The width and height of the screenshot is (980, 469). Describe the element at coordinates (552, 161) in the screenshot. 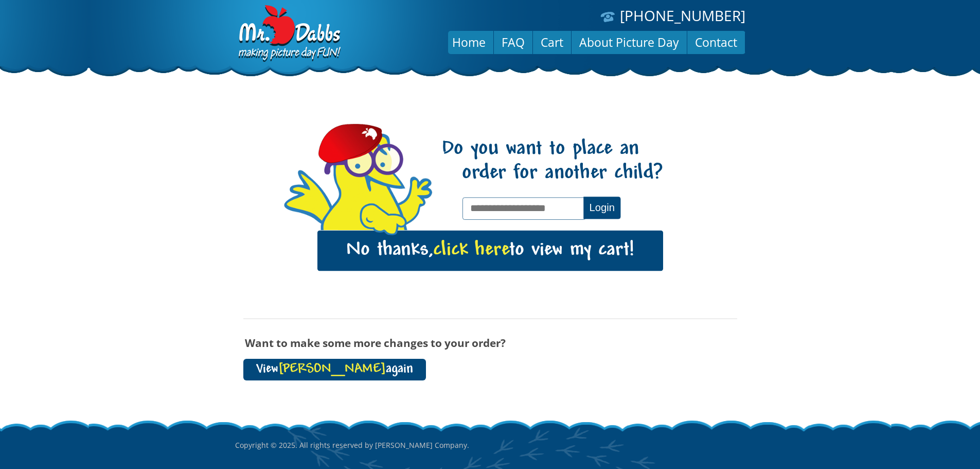

I see `h1: Do you want to place an` at that location.